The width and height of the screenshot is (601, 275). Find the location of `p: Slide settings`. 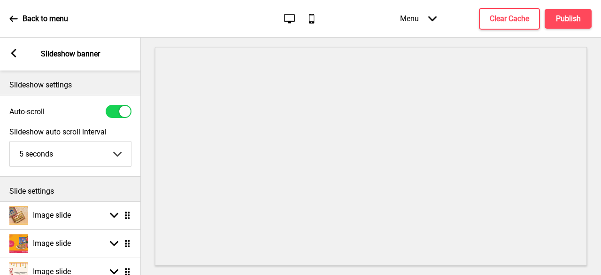

p: Slide settings is located at coordinates (70, 191).